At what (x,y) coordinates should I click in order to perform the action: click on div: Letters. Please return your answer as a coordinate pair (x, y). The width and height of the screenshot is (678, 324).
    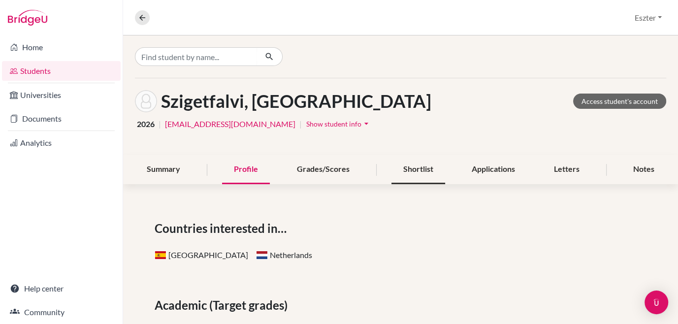
    Looking at the image, I should click on (567, 169).